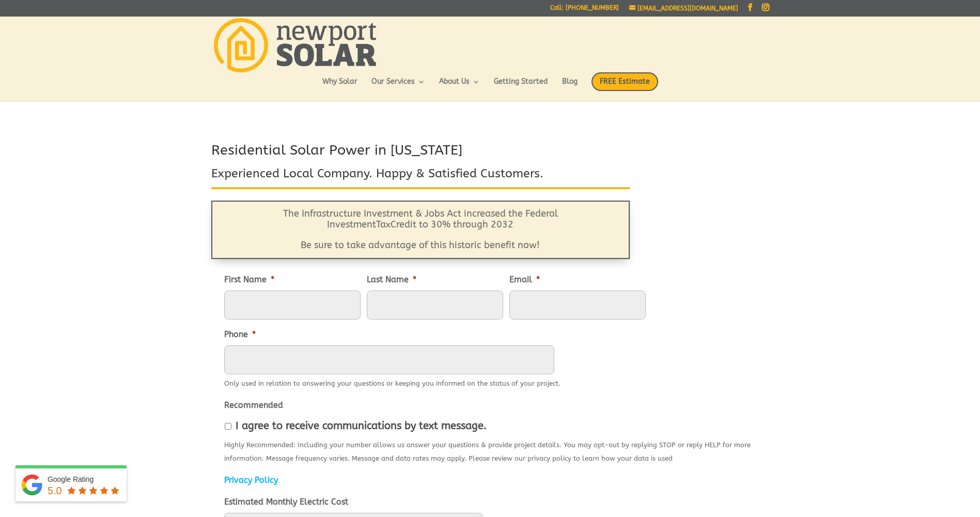  Describe the element at coordinates (383, 224) in the screenshot. I see `span: Tax` at that location.